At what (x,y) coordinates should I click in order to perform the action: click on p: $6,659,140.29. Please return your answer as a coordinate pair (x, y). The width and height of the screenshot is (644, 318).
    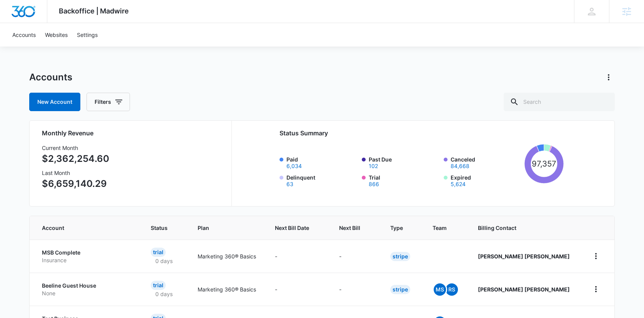
    Looking at the image, I should click on (75, 184).